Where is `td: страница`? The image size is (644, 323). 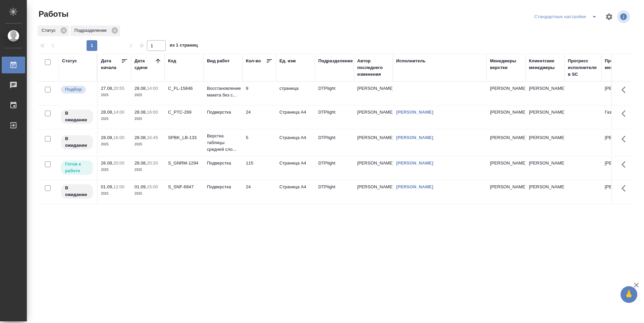
td: страница is located at coordinates (295, 94).